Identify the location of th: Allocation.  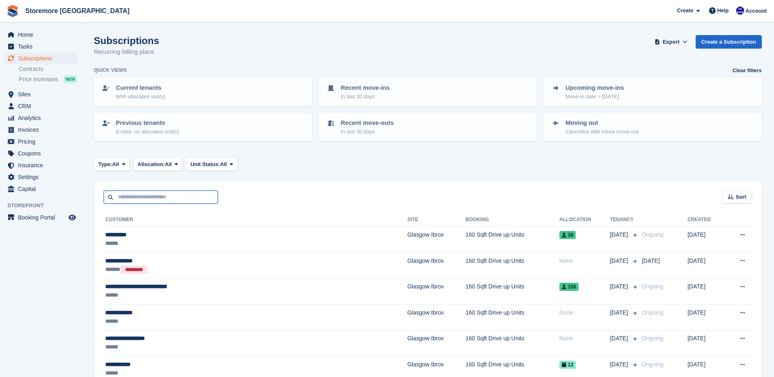
(585, 220).